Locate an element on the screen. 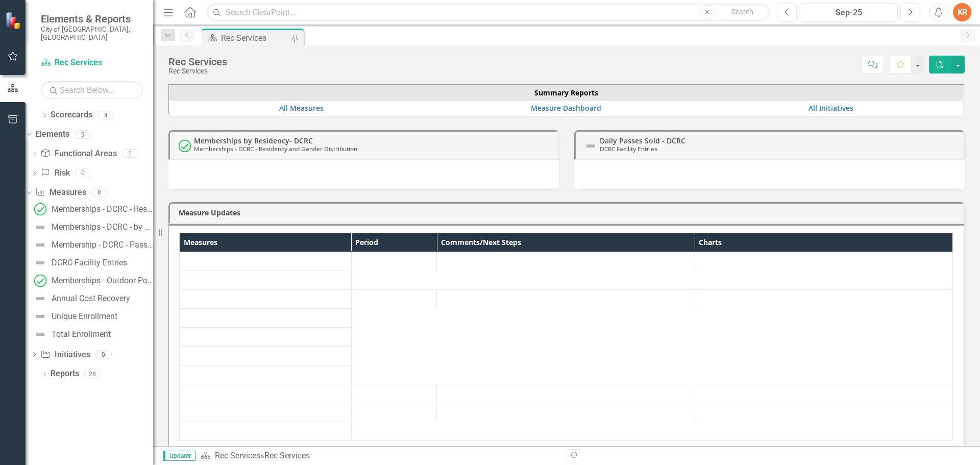 The width and height of the screenshot is (980, 465). small: Memberships - DCRC - Residency and Gender Distribution is located at coordinates (276, 149).